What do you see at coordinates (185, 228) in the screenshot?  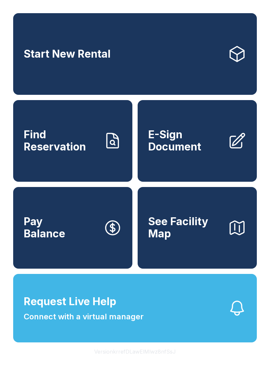 I see `span: See Facility Map` at bounding box center [185, 228].